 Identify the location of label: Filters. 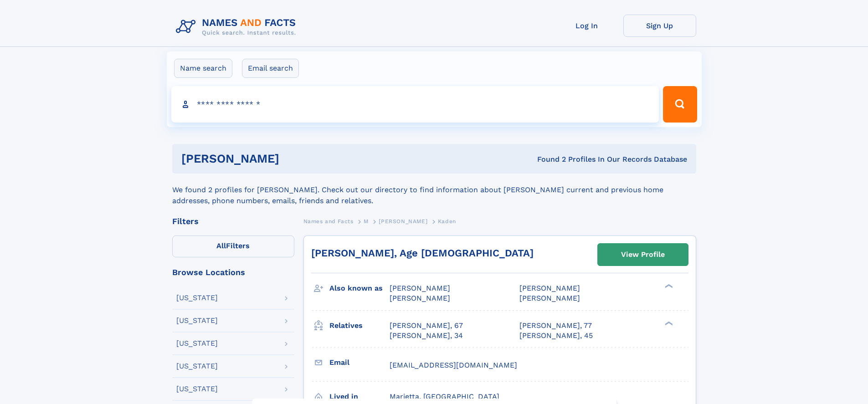
(233, 246).